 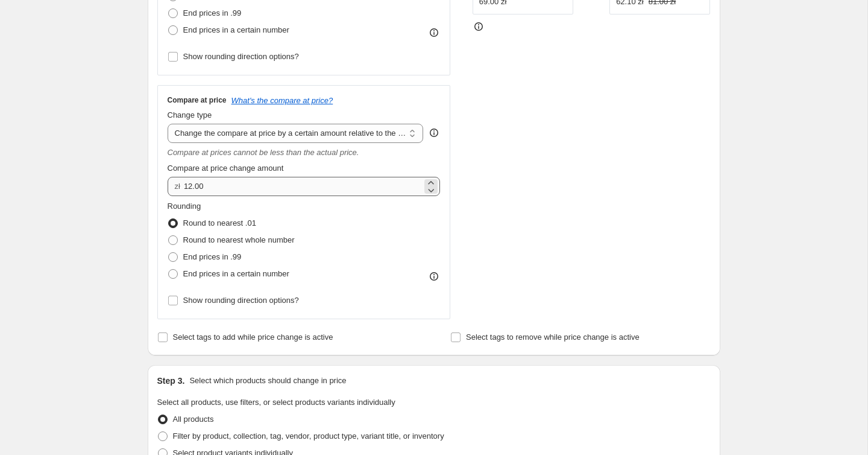 I want to click on p: Select which products should change in price, so click(x=268, y=380).